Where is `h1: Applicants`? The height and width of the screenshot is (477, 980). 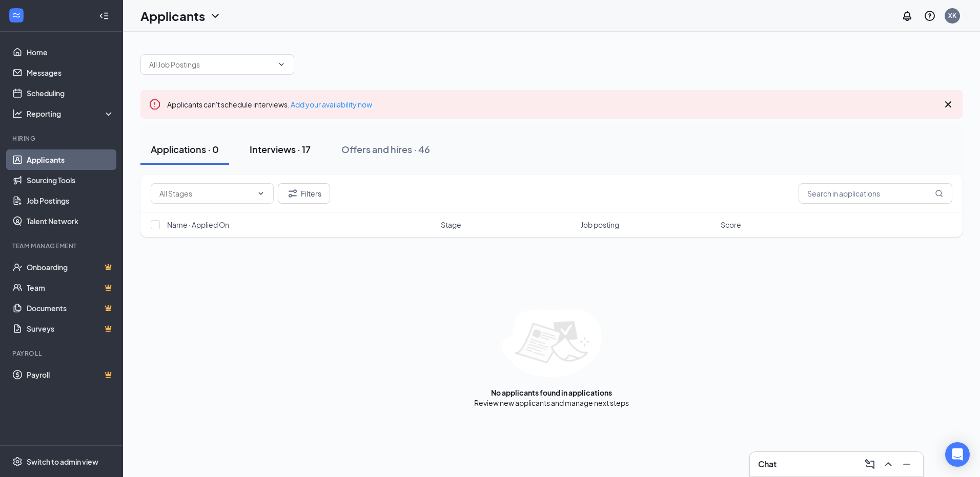 h1: Applicants is located at coordinates (173, 16).